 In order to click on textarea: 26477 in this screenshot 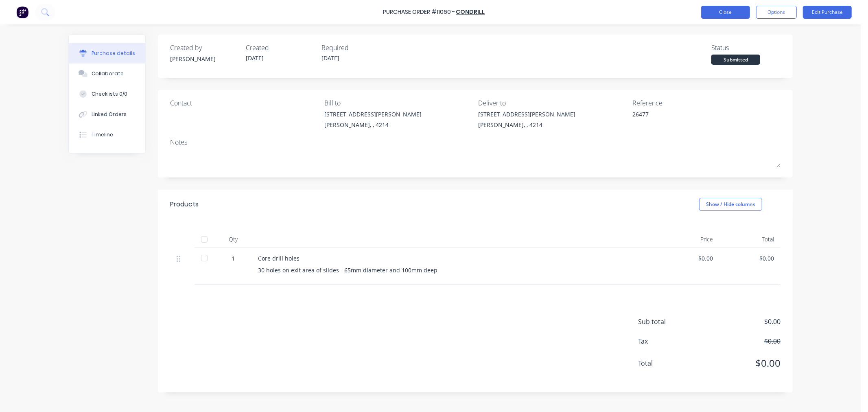, I will do `click(683, 119)`.